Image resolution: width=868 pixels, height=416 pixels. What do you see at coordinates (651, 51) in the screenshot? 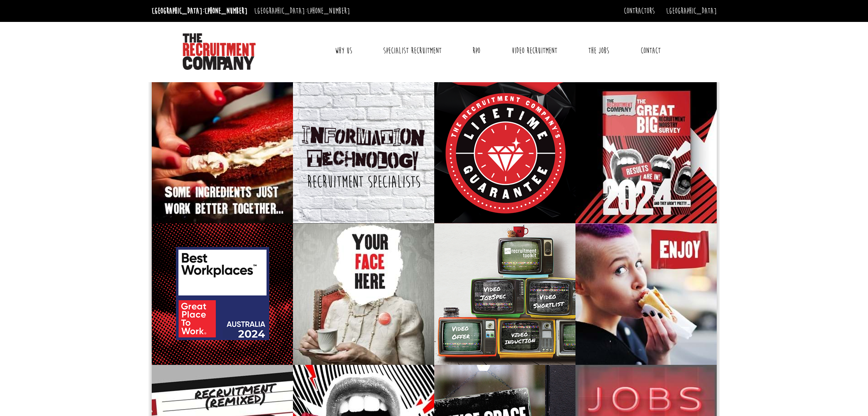
I see `a: Contact` at bounding box center [651, 51].